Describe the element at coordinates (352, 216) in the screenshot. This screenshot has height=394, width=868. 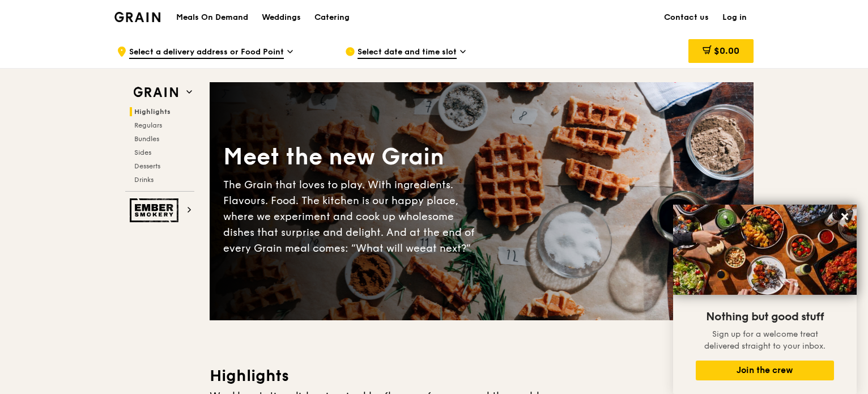
I see `div: The Grain that loves to play. With ingredients. Flavours. Food. The kitchen is our happy place, w...` at that location.